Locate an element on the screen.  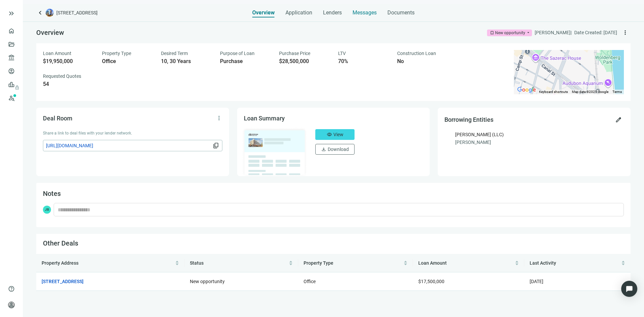
span: keyboard_arrow_left is located at coordinates (40, 13).